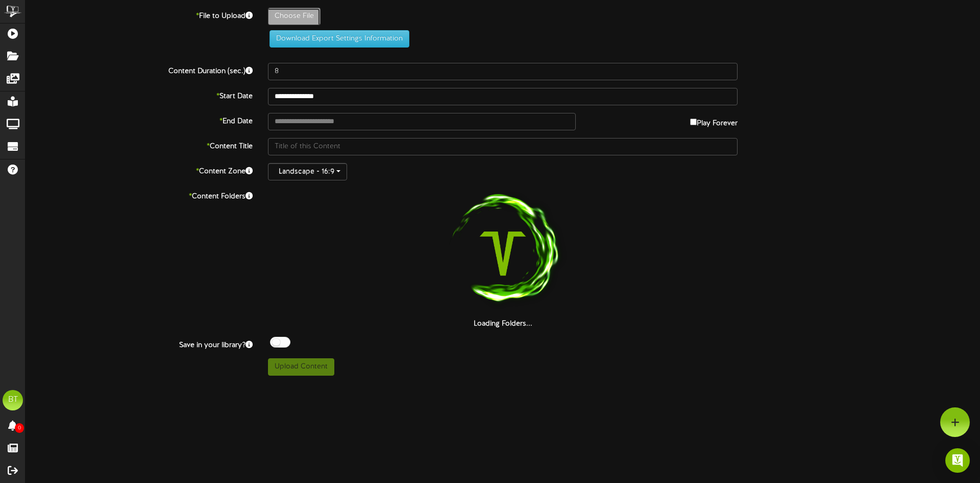  What do you see at coordinates (503, 323) in the screenshot?
I see `strong: Loading Folders...` at bounding box center [503, 323].